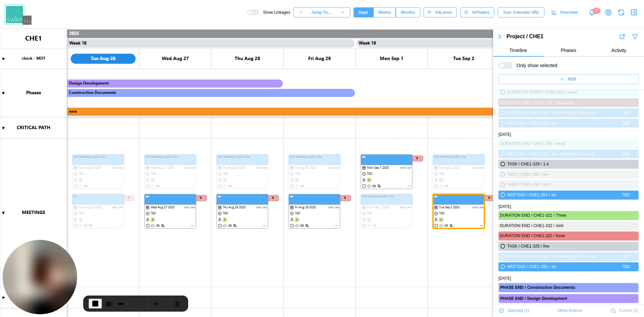  Describe the element at coordinates (408, 12) in the screenshot. I see `span: Months` at that location.